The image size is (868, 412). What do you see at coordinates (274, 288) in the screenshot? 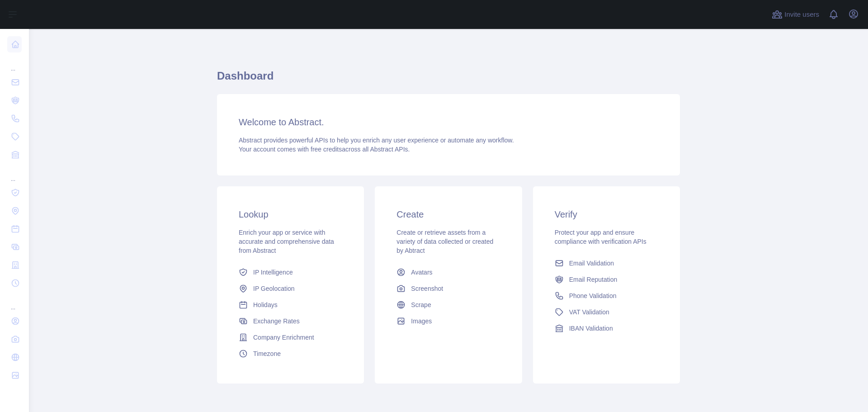
I see `span: IP Geolocation` at bounding box center [274, 288].